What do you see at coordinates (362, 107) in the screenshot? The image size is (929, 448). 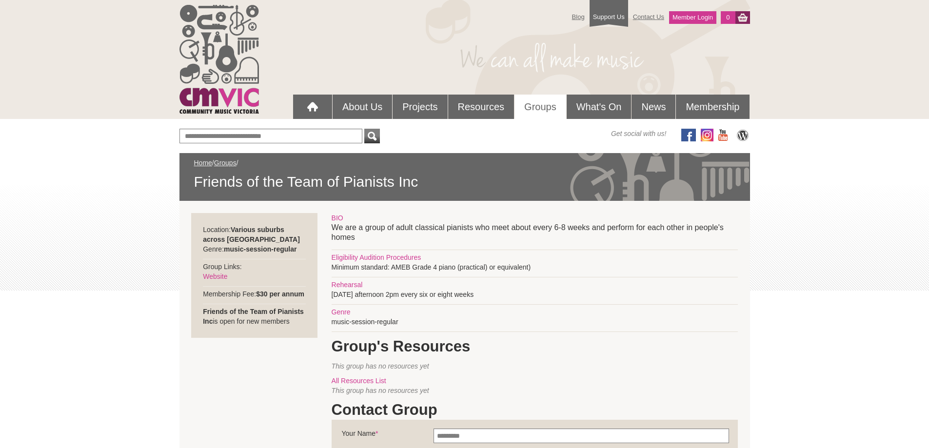 I see `a: About Us` at bounding box center [362, 107].